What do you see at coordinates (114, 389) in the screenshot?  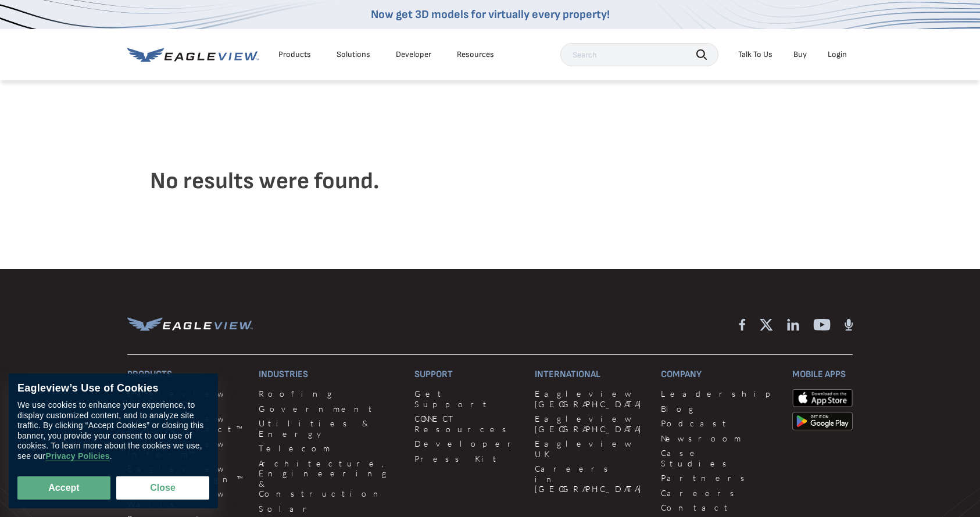 I see `div: Eagleview’s Use of Cookies` at bounding box center [114, 389].